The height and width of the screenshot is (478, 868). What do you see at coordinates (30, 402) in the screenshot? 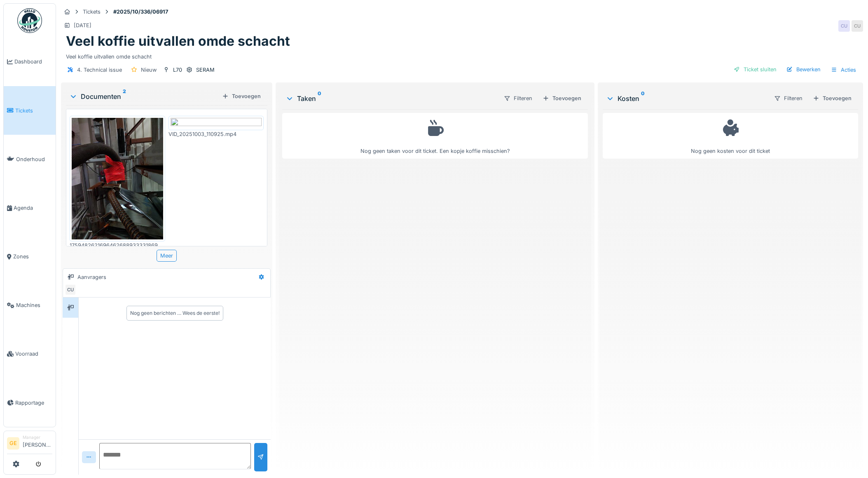
I see `a: Rapportage` at bounding box center [30, 402].